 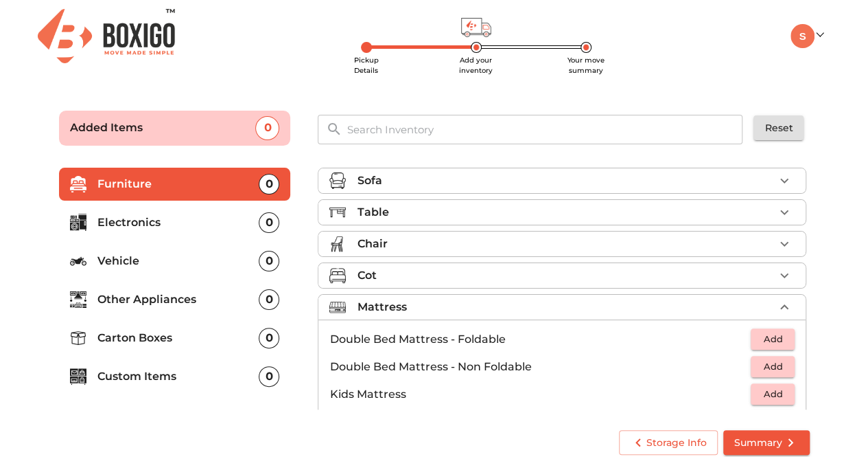 What do you see at coordinates (540, 394) in the screenshot?
I see `p: Kids Mattress` at bounding box center [540, 394].